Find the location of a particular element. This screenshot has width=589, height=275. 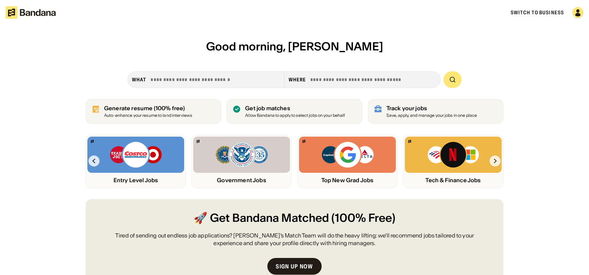

a: Bandana logoCapital One, Google, Delta logosTop New Grad Jobs is located at coordinates (347, 161).